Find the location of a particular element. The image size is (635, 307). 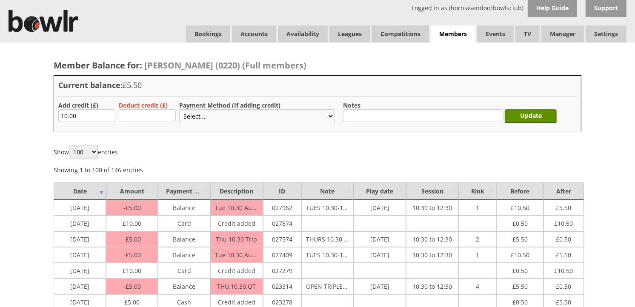

label: Notes is located at coordinates (352, 105).